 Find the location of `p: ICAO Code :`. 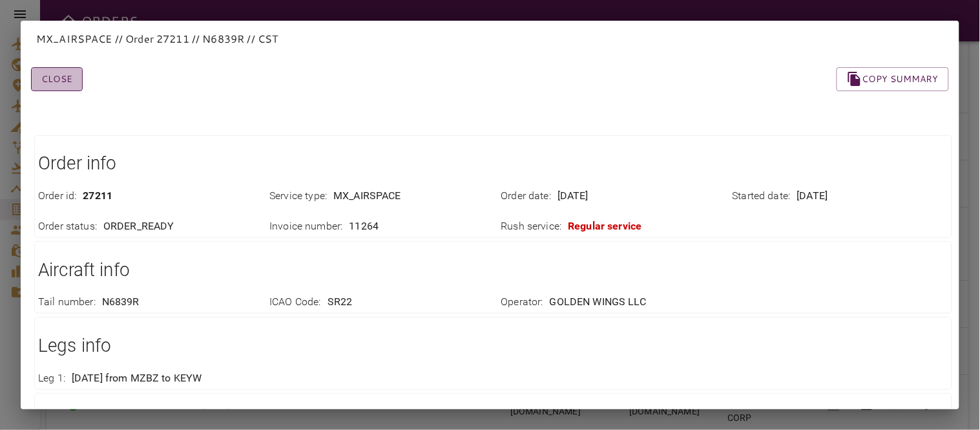

p: ICAO Code : is located at coordinates (296, 302).